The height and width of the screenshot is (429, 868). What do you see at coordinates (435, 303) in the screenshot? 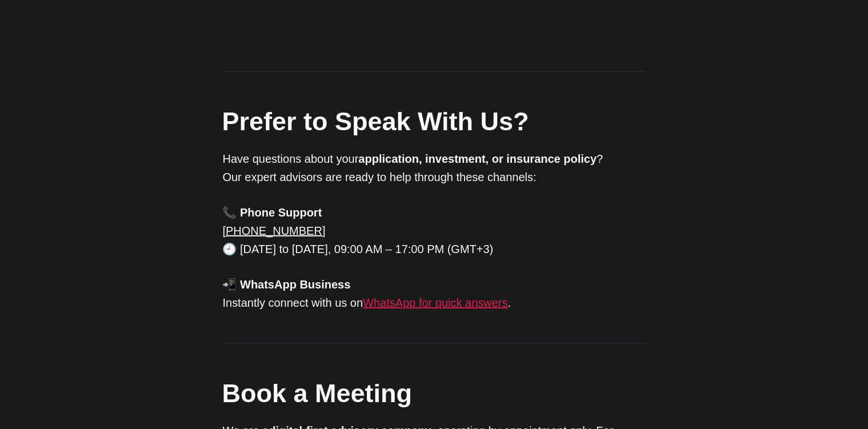
I see `a: WhatsApp for quick answers` at bounding box center [435, 303].